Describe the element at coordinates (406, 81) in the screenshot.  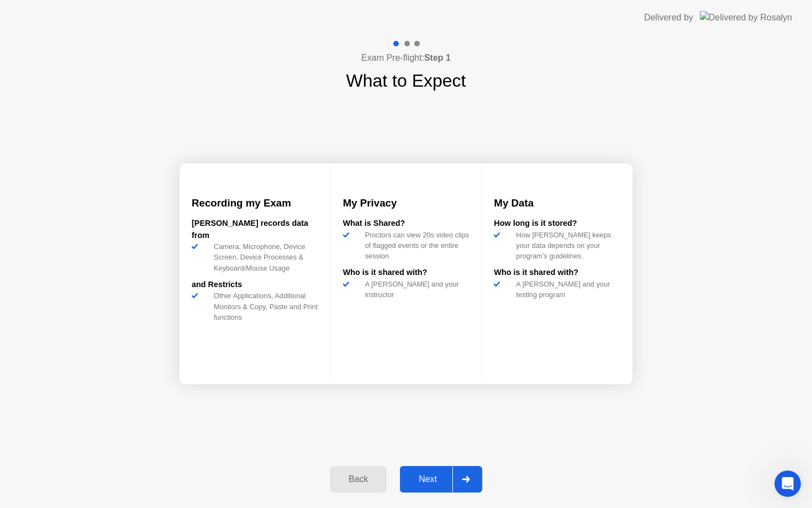
I see `h1: What to Expect` at that location.